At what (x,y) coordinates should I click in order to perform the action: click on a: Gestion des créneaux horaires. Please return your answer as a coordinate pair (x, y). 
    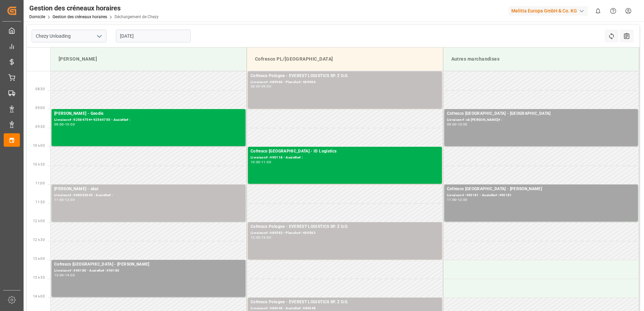
    Looking at the image, I should click on (80, 17).